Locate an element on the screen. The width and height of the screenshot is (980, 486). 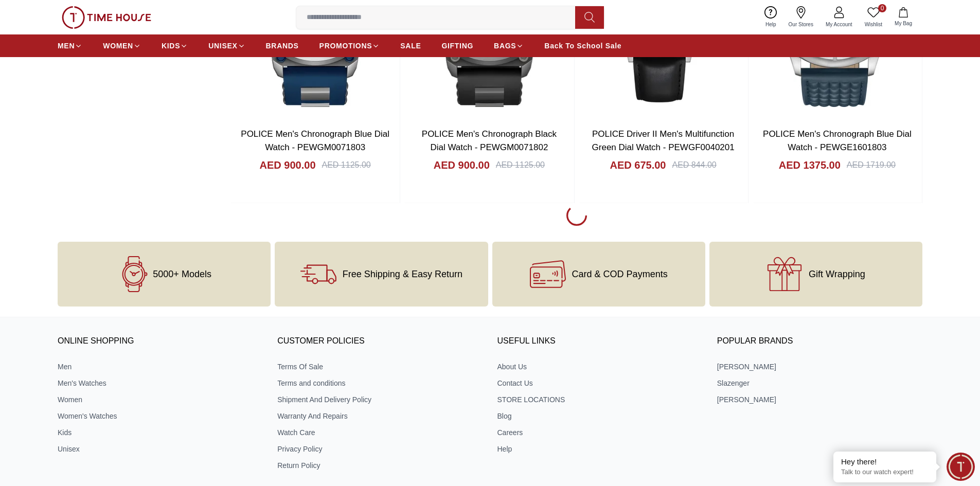
a: Shipment And Delivery Policy is located at coordinates (380, 400).